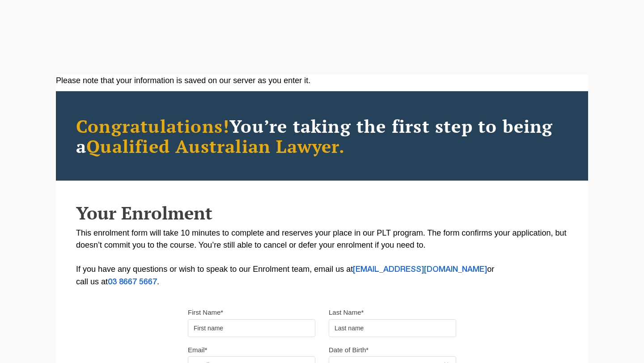 This screenshot has width=644, height=363. Describe the element at coordinates (348, 350) in the screenshot. I see `label: Date of Birth*` at that location.